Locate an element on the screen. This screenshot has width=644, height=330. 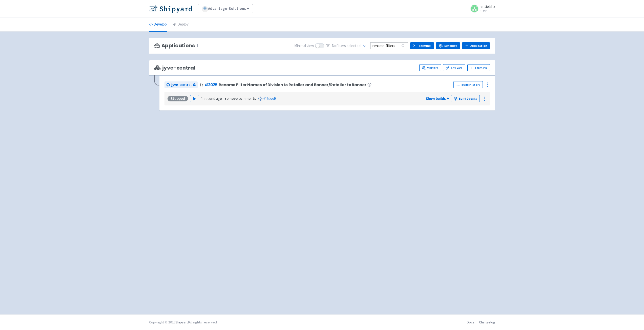
span: Rename Filter Names of Division to Retailer and Banner/Retailer to Banner is located at coordinates (293, 85).